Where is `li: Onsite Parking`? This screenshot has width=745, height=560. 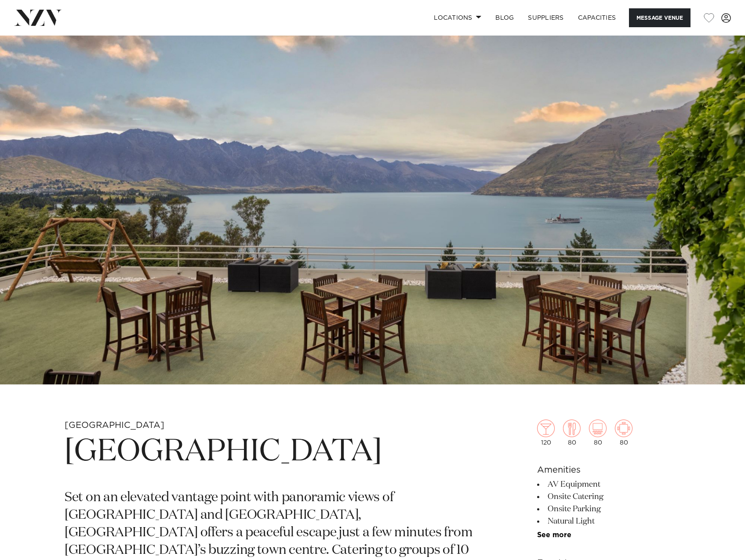
li: Onsite Parking is located at coordinates (608, 509).